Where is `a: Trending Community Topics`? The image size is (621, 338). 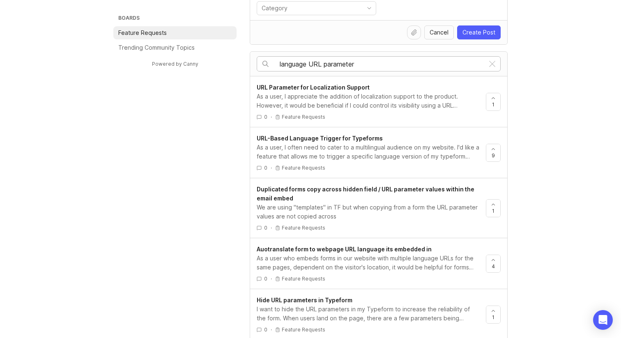 a: Trending Community Topics is located at coordinates (175, 48).